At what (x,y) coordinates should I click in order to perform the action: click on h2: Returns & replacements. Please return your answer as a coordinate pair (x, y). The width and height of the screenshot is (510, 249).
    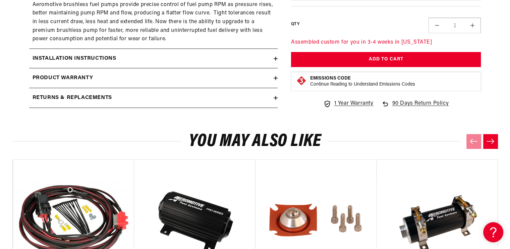
    Looking at the image, I should click on (72, 98).